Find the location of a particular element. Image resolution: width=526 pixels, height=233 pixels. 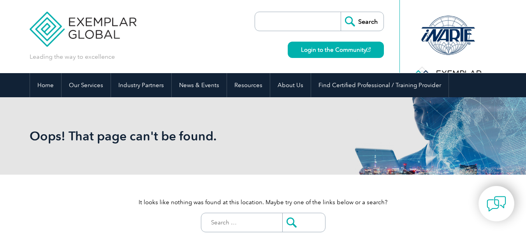

a: Our Services is located at coordinates (86, 85).